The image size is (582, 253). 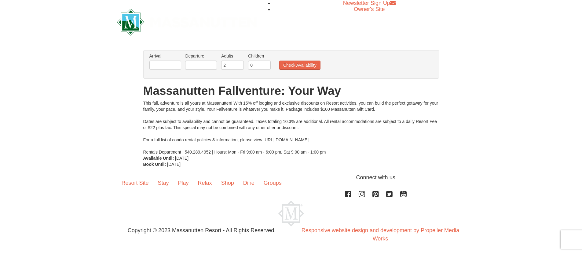 What do you see at coordinates (291, 177) in the screenshot?
I see `p: Connect with us` at bounding box center [291, 177].